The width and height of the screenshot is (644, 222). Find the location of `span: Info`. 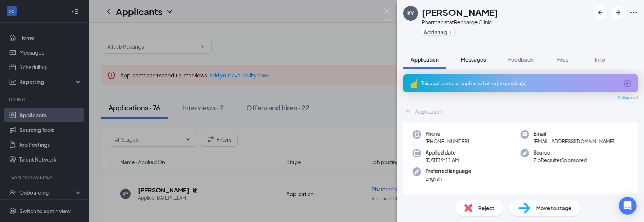

span: Info is located at coordinates (600, 59).